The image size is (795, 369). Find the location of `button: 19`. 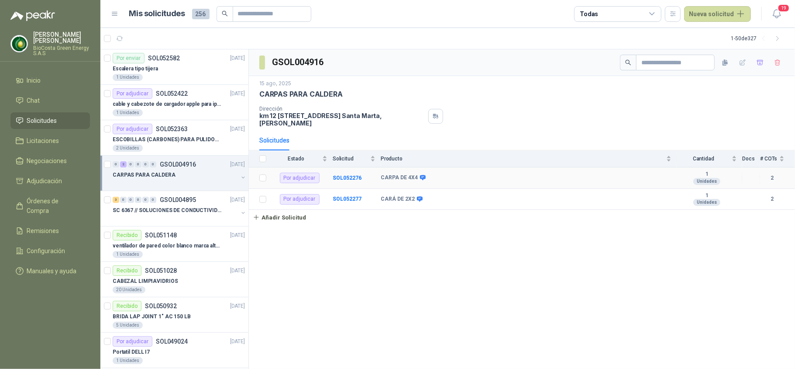

button: 19 is located at coordinates (777, 14).